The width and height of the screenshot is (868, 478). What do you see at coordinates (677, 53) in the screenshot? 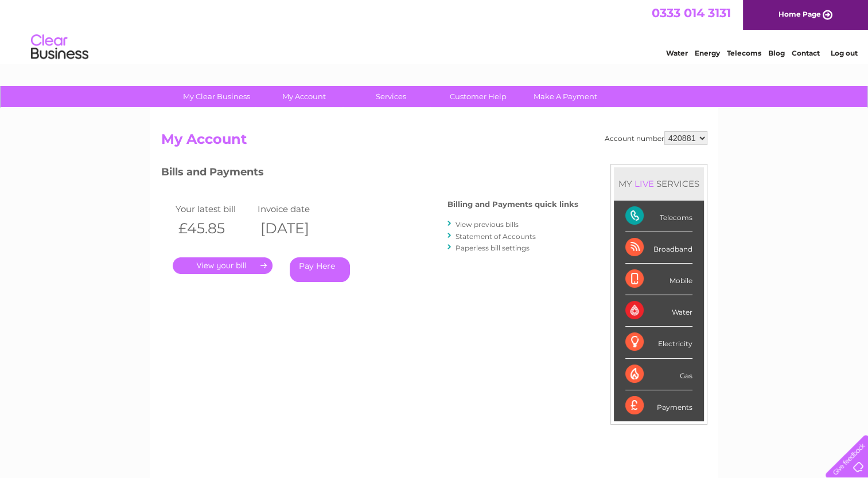
I see `a: Water` at bounding box center [677, 53].